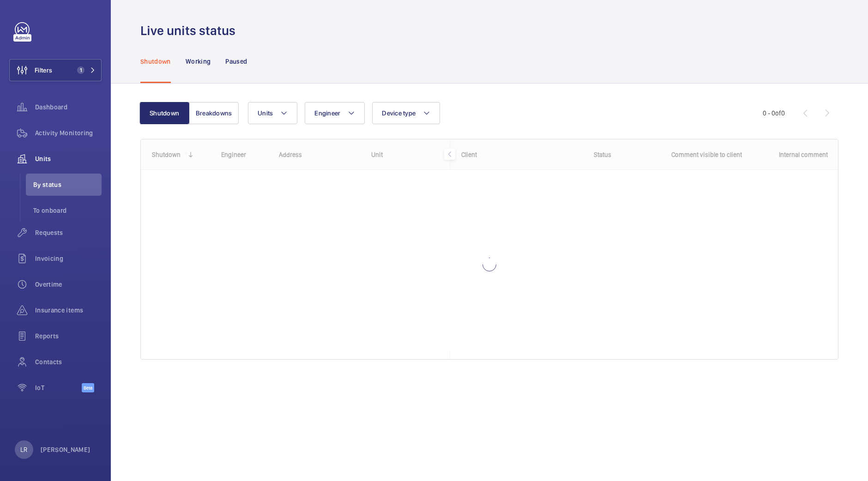 Image resolution: width=868 pixels, height=481 pixels. Describe the element at coordinates (68, 258) in the screenshot. I see `span: Invoicing` at that location.